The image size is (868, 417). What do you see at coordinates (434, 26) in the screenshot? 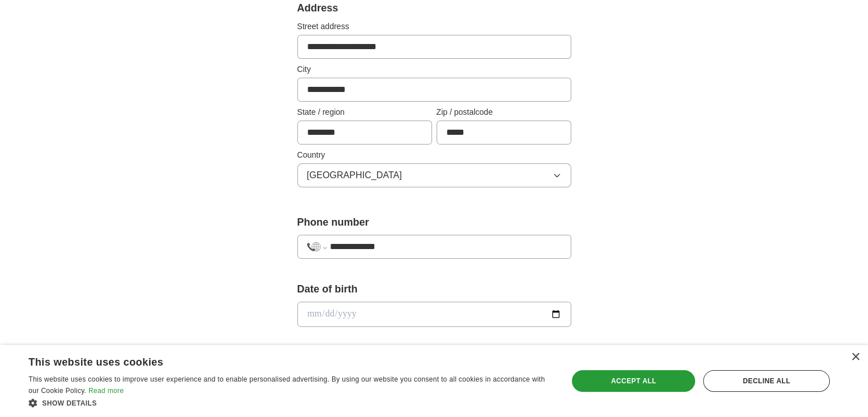
I see `label: Street address` at bounding box center [434, 26].